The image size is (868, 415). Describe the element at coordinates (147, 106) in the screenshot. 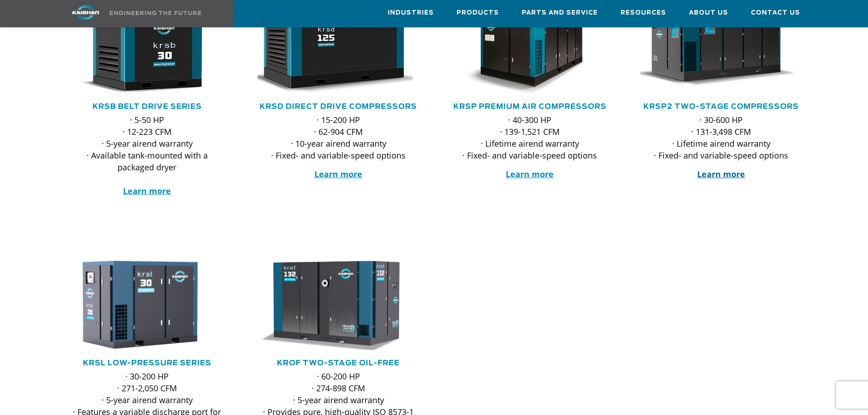

I see `a: KRSB Belt Drive Series` at that location.